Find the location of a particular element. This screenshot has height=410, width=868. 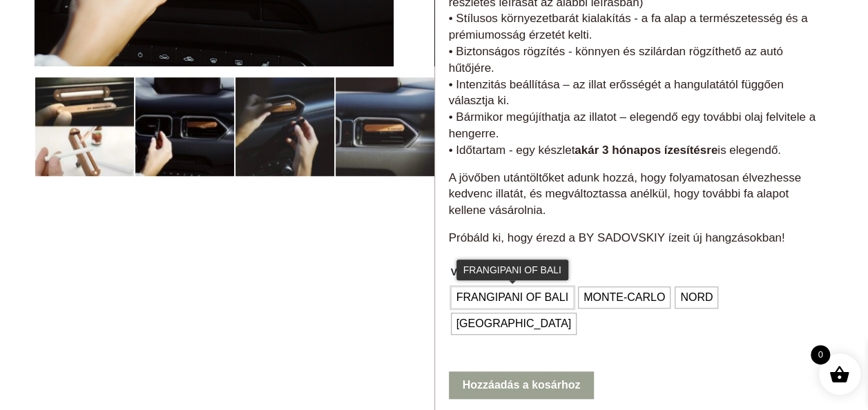

span: 0 is located at coordinates (820, 355).